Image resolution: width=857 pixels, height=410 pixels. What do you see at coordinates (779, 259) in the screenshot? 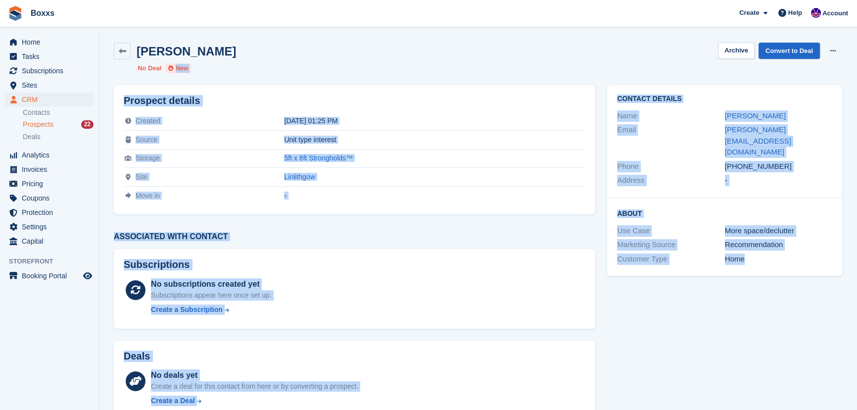
I see `div: Home` at bounding box center [779, 259].